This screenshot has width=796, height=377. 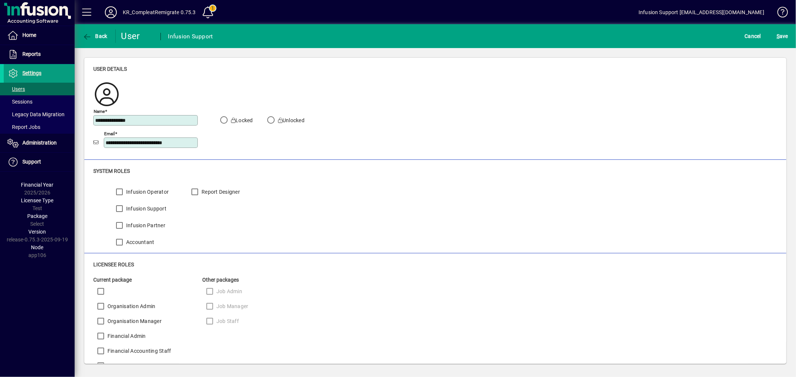 What do you see at coordinates (220, 192) in the screenshot?
I see `label: Report Designer` at bounding box center [220, 192].